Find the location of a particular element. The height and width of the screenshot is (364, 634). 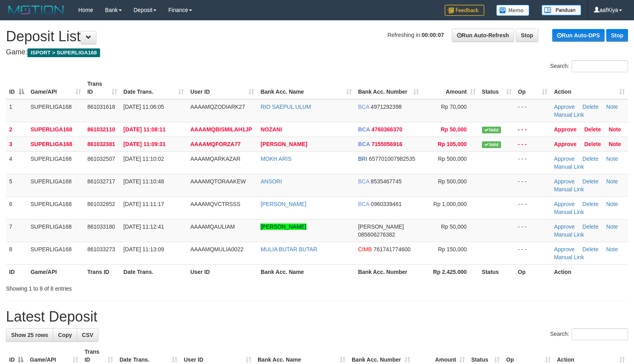

th: Amount: activate to sort column ascending is located at coordinates (450, 87).